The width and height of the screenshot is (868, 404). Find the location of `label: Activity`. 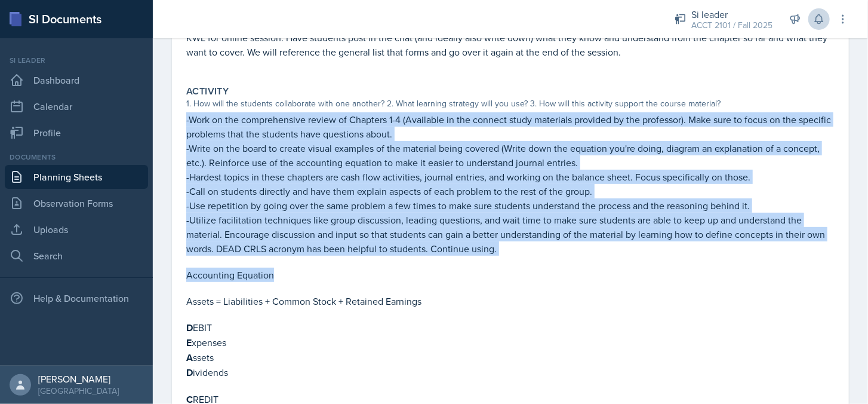

label: Activity is located at coordinates (207, 91).